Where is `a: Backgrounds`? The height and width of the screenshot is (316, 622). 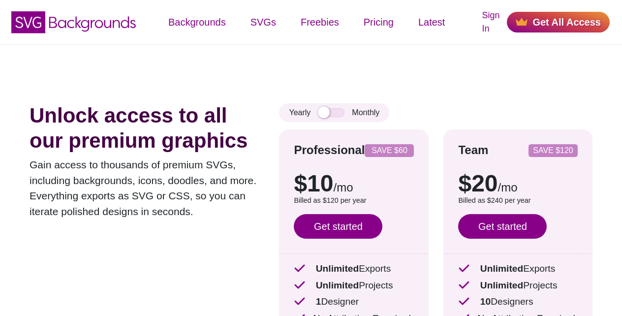
a: Backgrounds is located at coordinates (197, 22).